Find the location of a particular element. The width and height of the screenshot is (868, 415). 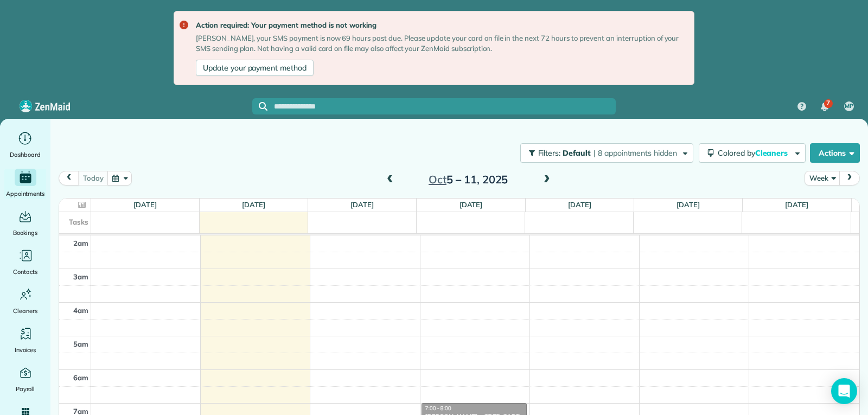

span: Filters: is located at coordinates (550, 153).